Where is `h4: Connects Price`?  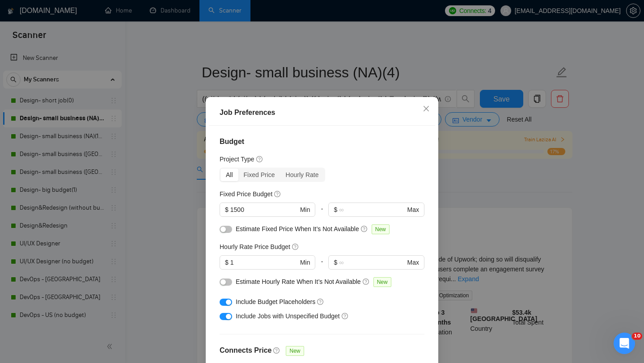
h4: Connects Price is located at coordinates (245, 351).